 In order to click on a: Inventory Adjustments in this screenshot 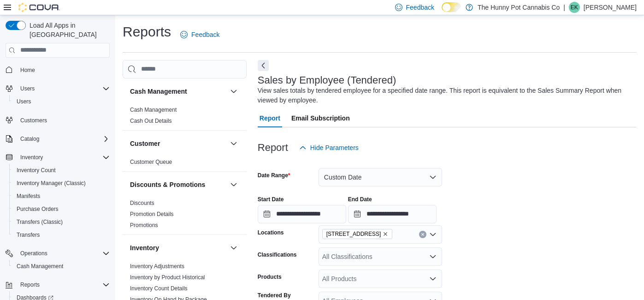, I will do `click(157, 266)`.